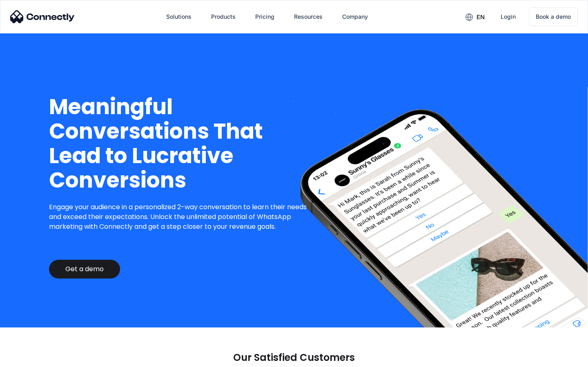 The width and height of the screenshot is (588, 367). I want to click on ul: Language list, so click(33, 359).